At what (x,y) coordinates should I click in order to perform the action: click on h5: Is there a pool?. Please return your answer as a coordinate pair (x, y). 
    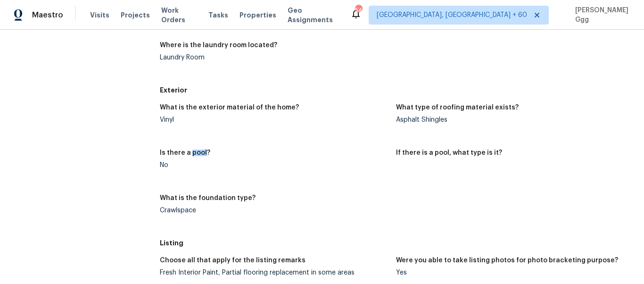
    Looking at the image, I should click on (185, 153).